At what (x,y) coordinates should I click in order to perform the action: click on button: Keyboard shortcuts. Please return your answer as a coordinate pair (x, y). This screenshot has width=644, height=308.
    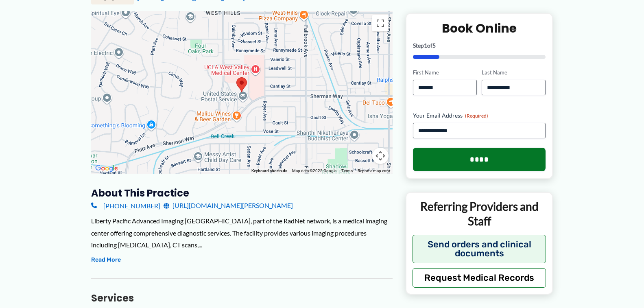
    Looking at the image, I should click on (270, 171).